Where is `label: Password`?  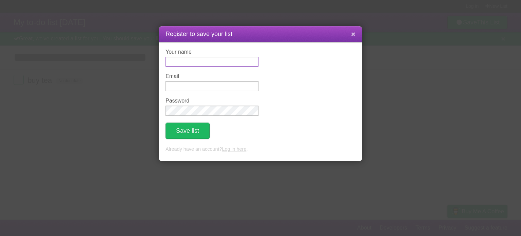 label: Password is located at coordinates (212, 101).